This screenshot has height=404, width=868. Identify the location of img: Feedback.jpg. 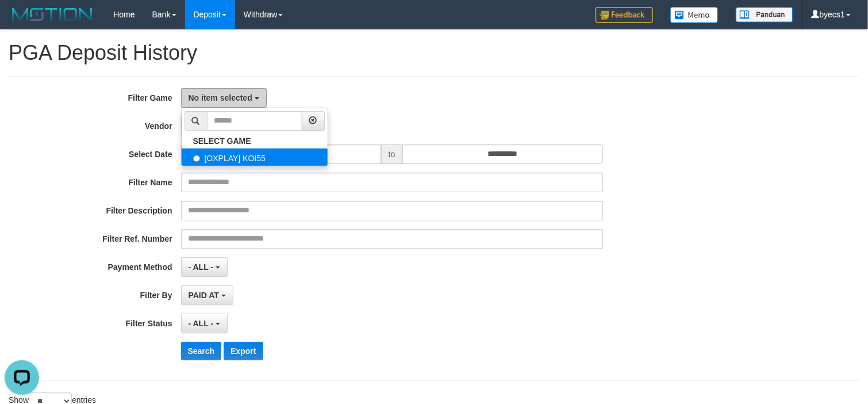
(624, 15).